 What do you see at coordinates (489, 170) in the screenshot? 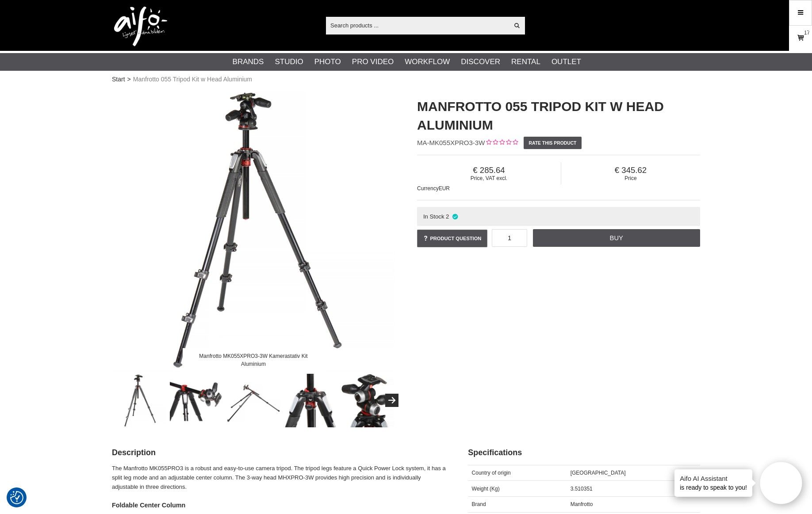
I see `span: 285.64` at bounding box center [489, 170].